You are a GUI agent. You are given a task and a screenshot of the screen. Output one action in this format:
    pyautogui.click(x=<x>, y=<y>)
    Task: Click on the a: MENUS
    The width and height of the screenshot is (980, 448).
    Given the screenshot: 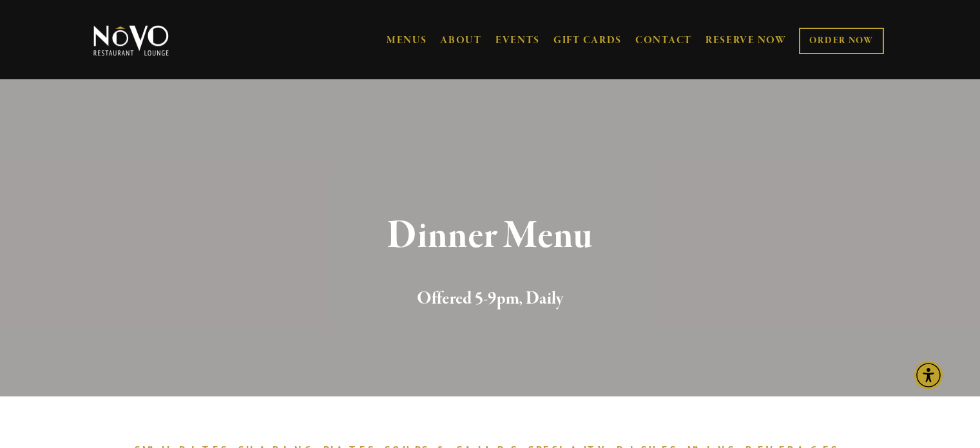 What is the action you would take?
    pyautogui.click(x=407, y=40)
    